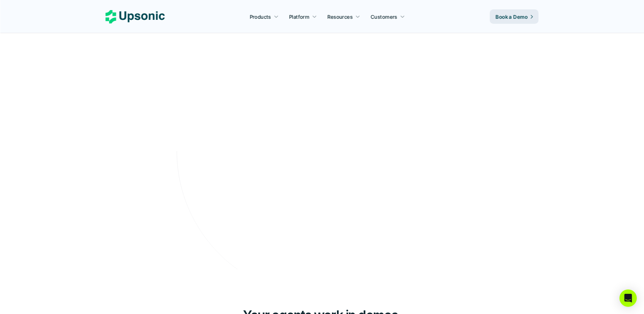  Describe the element at coordinates (384, 17) in the screenshot. I see `p: Customers` at that location.